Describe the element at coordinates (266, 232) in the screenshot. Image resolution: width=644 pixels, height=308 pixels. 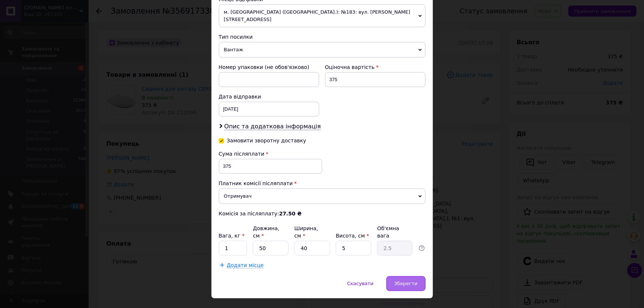
I see `label: Довжина, см` at that location.